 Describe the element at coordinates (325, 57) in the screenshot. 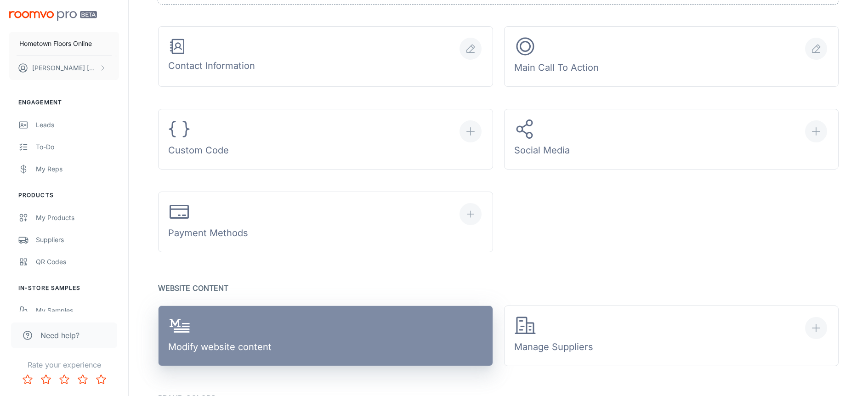

I see `button: Contact Information` at that location.